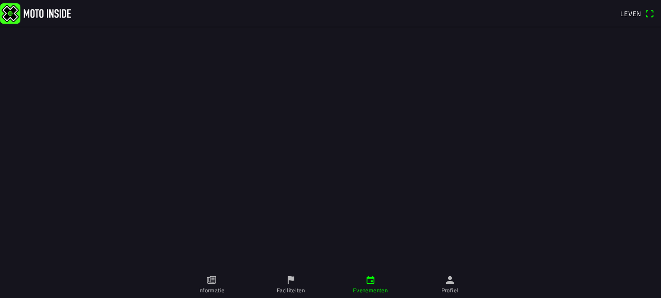  I want to click on font: Faciliteiten, so click(290, 289).